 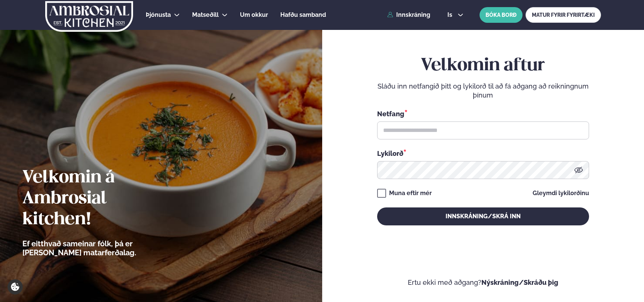 I want to click on p: Ertu ekki með aðgang?, so click(x=483, y=282).